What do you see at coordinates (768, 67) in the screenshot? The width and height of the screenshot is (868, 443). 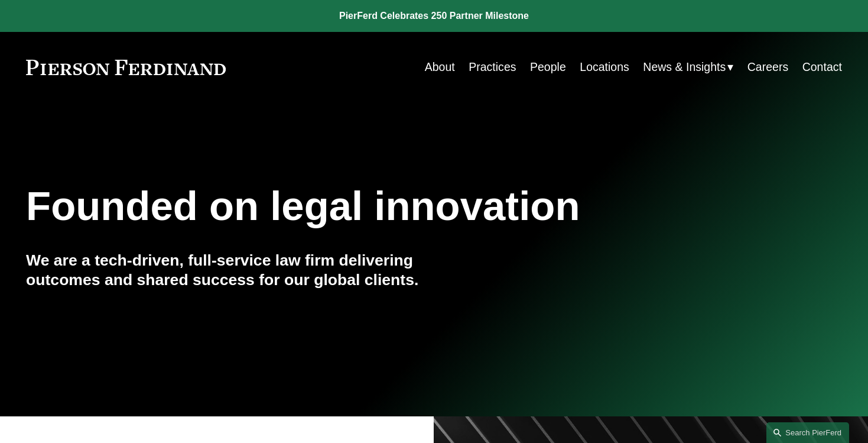 I see `a: Careers` at bounding box center [768, 67].